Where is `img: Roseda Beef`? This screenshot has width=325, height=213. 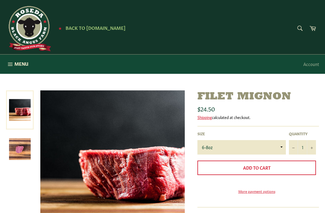 img: Roseda Beef is located at coordinates (29, 29).